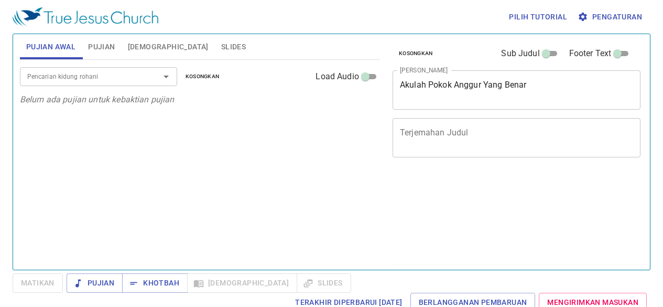 Image resolution: width=663 pixels, height=307 pixels. I want to click on button: Pujian, so click(94, 282).